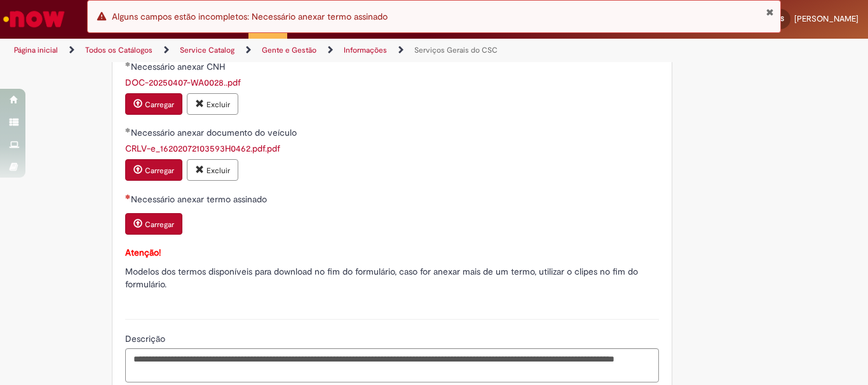 This screenshot has height=385, width=868. I want to click on span: Necessário anexar documento do veículo, so click(215, 133).